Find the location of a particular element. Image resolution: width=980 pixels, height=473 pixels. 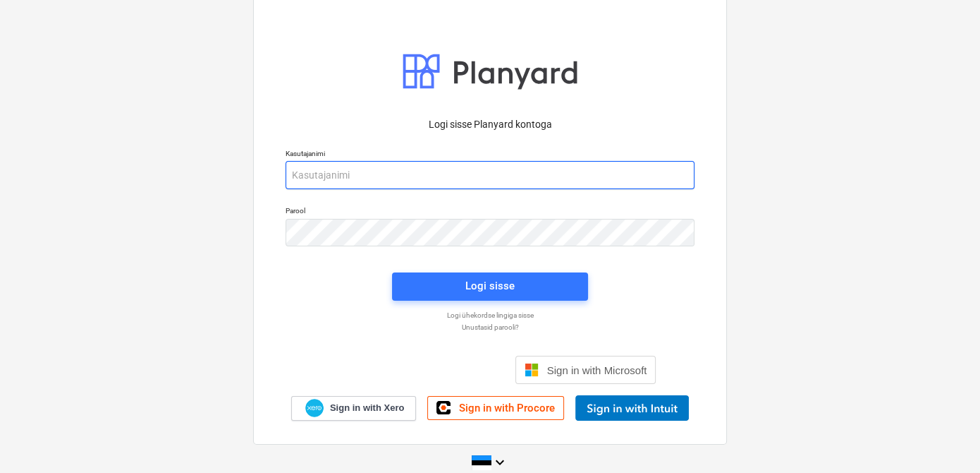

span: Sign in with Microsoft is located at coordinates (598, 370).